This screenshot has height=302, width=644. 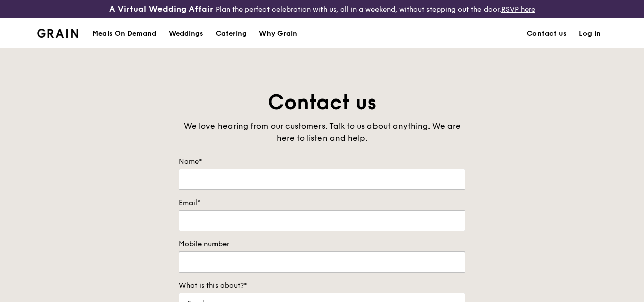 I want to click on h3: A Virtual Wedding Affair, so click(x=161, y=9).